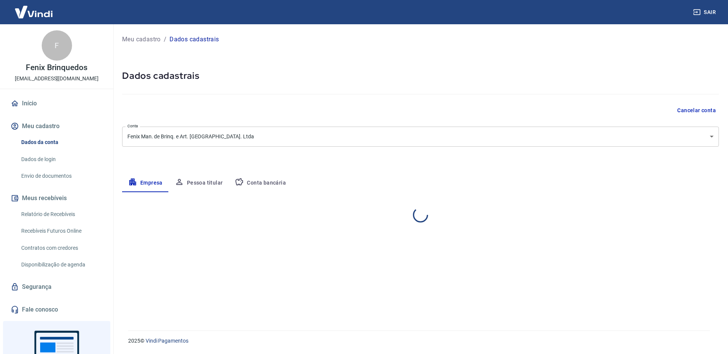  What do you see at coordinates (697, 110) in the screenshot?
I see `button: Cancelar conta` at bounding box center [697, 110].